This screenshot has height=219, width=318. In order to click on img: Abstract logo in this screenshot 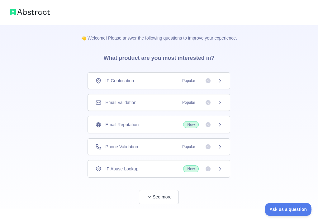, I will do `click(30, 12)`.